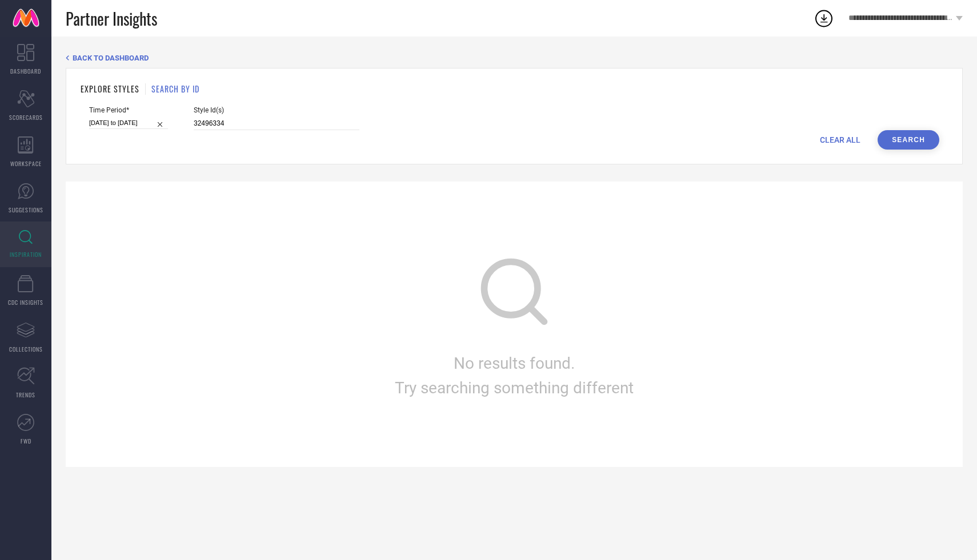  Describe the element at coordinates (109, 88) in the screenshot. I see `h1: EXPLORE STYLES` at that location.